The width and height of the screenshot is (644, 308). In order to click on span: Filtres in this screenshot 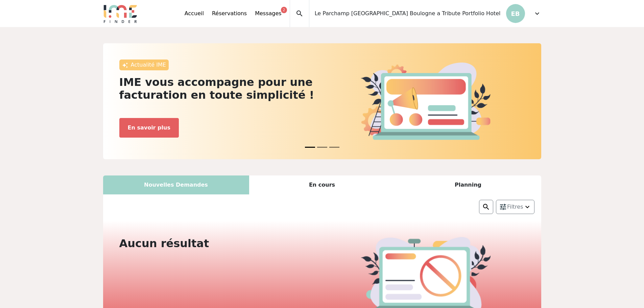, I will do `click(515, 207)`.